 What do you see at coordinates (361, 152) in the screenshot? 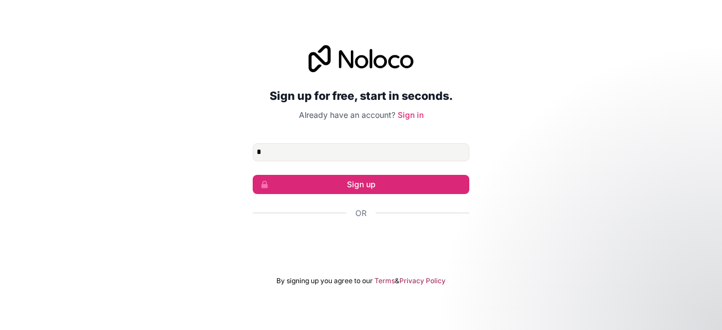
I see `input: Email address` at bounding box center [361, 152].